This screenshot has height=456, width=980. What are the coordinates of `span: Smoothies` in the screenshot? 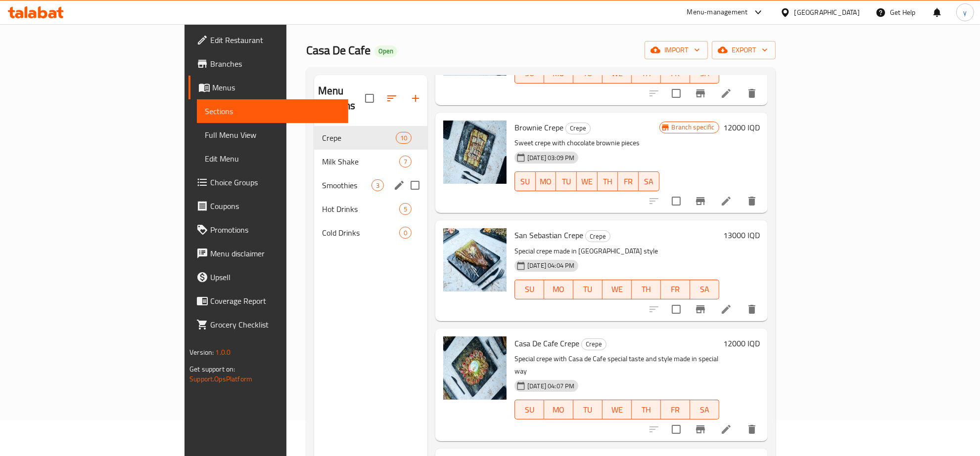 It's located at (347, 185).